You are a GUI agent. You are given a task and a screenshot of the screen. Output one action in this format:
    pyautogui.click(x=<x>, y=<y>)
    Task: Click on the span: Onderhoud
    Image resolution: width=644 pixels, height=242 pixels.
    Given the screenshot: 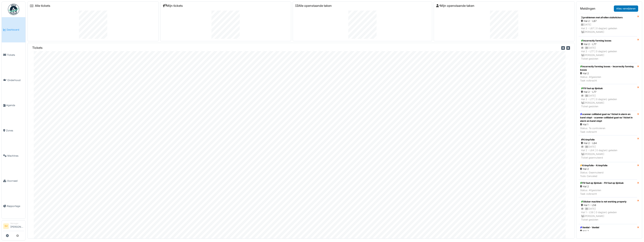 What is the action you would take?
    pyautogui.click(x=16, y=80)
    